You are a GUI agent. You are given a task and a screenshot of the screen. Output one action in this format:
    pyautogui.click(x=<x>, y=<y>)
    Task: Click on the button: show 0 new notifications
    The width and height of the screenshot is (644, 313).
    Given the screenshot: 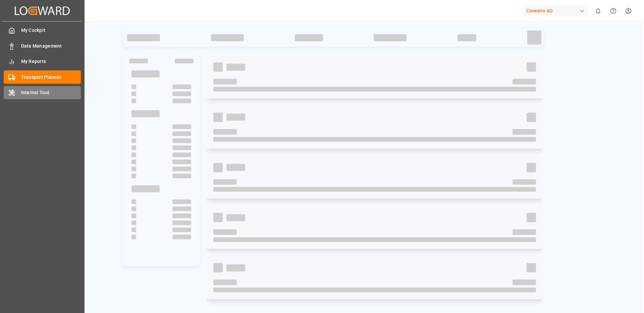 What is the action you would take?
    pyautogui.click(x=598, y=11)
    